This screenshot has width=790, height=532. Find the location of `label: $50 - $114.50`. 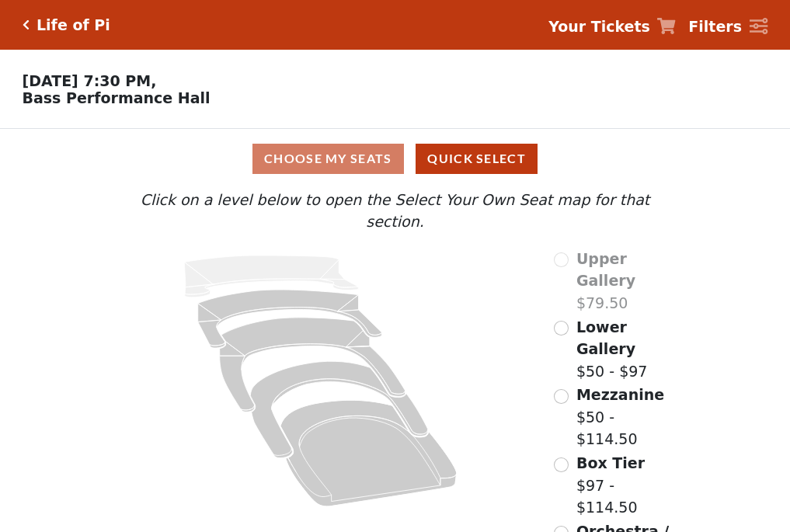

label: $50 - $114.50 is located at coordinates (628, 417).